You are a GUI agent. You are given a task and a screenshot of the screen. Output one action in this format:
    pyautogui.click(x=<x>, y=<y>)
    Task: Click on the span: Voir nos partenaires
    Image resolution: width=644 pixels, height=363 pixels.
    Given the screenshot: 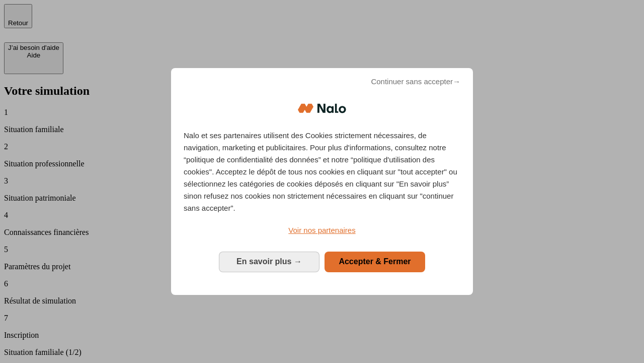 What is the action you would take?
    pyautogui.click(x=321, y=230)
    